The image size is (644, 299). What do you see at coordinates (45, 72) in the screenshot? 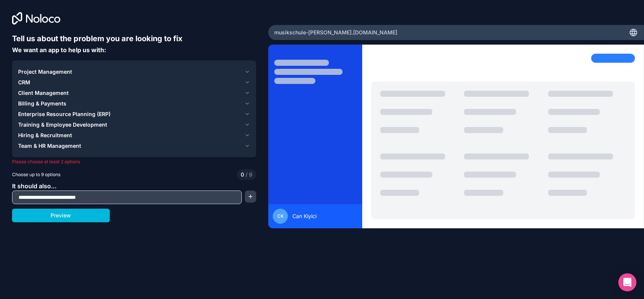
I see `span: Project Management` at bounding box center [45, 72].